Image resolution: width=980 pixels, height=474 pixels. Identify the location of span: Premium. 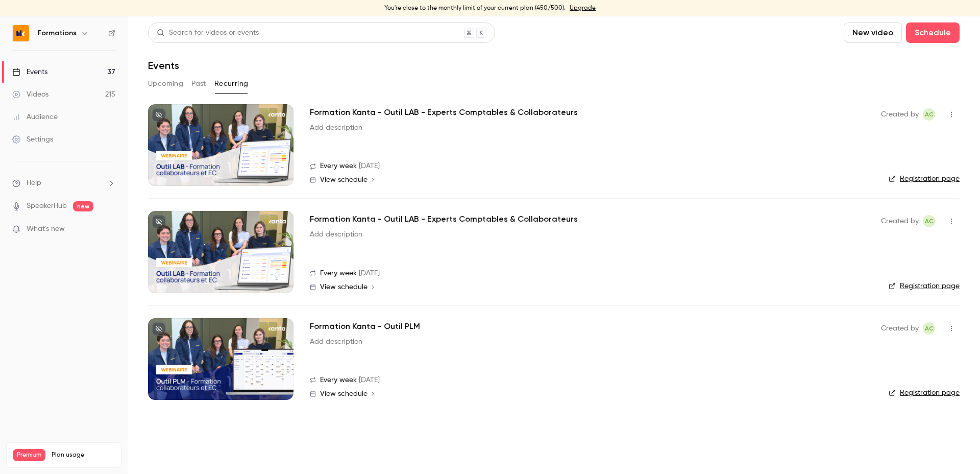
(29, 455).